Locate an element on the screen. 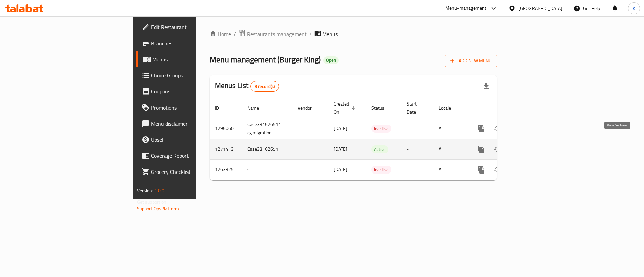  span: Vendor is located at coordinates (309, 108).